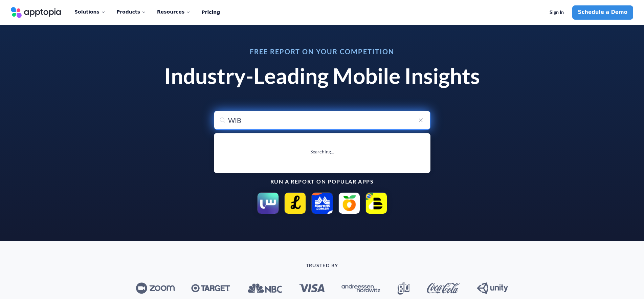 The height and width of the screenshot is (299, 644). Describe the element at coordinates (90, 12) in the screenshot. I see `div: Solutions` at that location.